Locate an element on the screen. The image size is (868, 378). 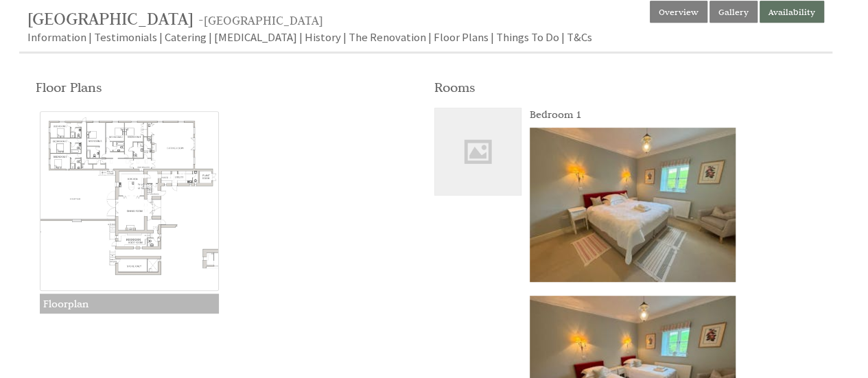
h2: Rooms is located at coordinates (625, 87).